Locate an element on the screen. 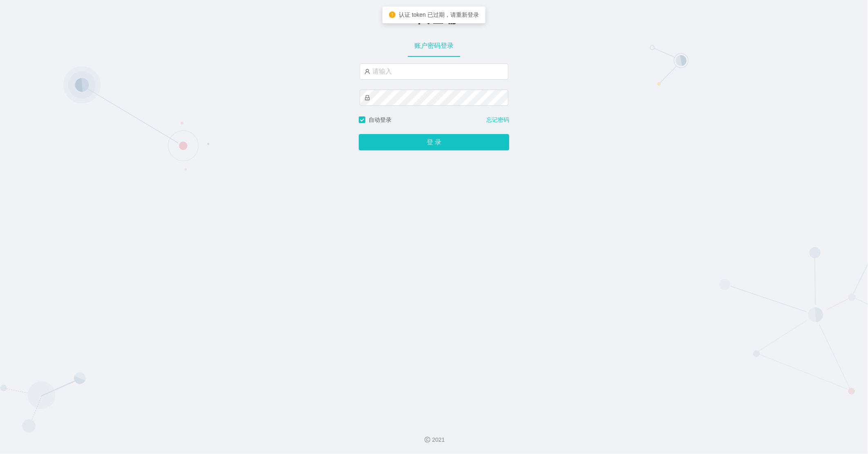  a: 忘记密码 is located at coordinates (498, 120).